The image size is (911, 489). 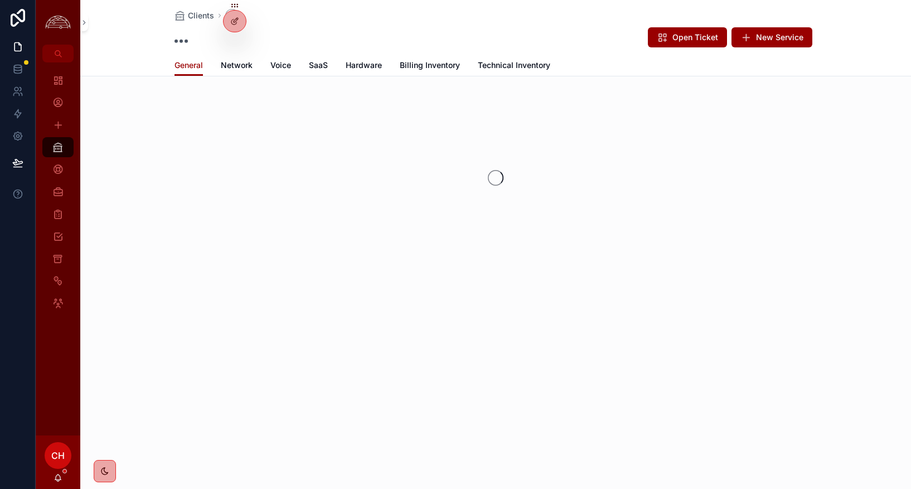 What do you see at coordinates (201, 16) in the screenshot?
I see `span: Clients` at bounding box center [201, 16].